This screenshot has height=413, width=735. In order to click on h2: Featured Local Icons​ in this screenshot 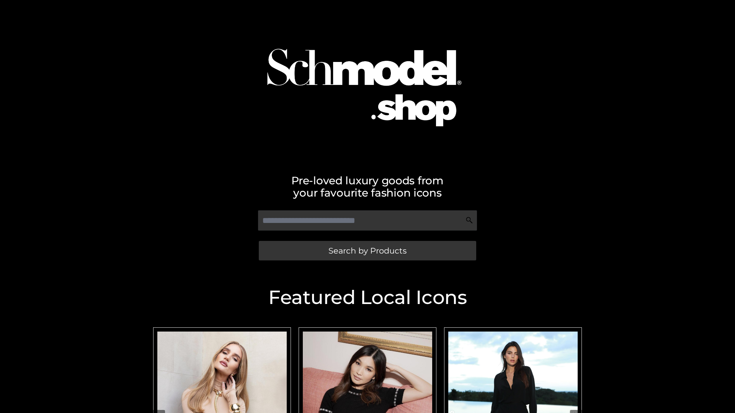, I will do `click(367, 298)`.